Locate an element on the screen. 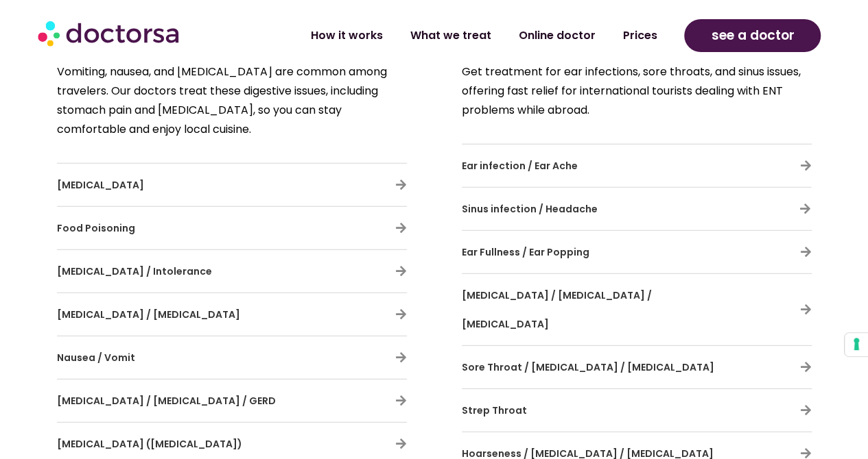 This screenshot has height=459, width=868. a: Prices is located at coordinates (639, 36).